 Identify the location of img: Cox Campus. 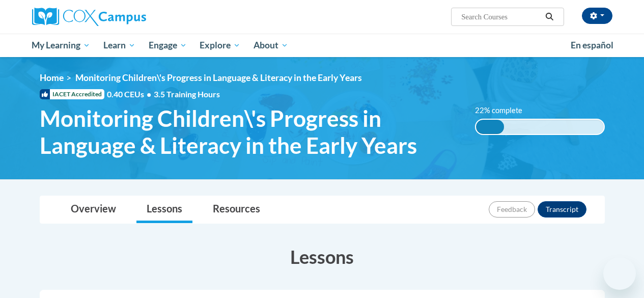
(89, 17).